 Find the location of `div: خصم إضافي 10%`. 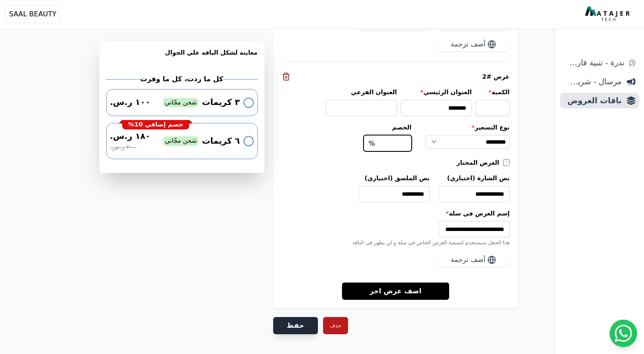

div: خصم إضافي 10% is located at coordinates (156, 125).